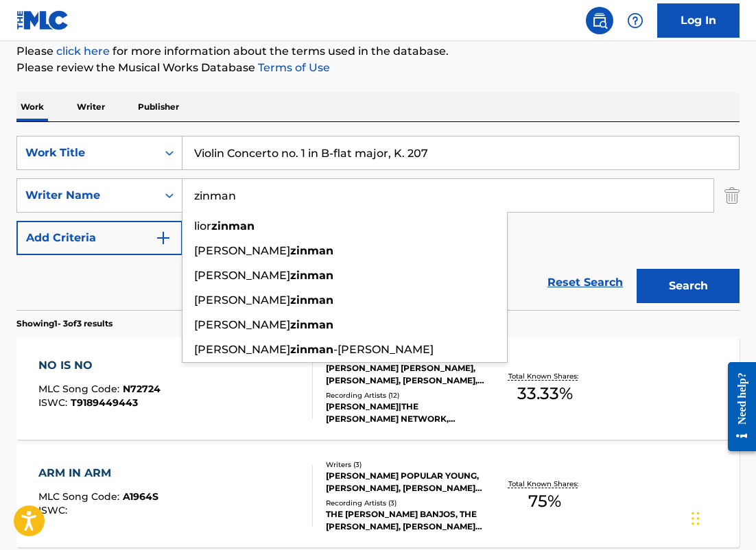  What do you see at coordinates (42, 20) in the screenshot?
I see `img: MLC Logo` at bounding box center [42, 20].